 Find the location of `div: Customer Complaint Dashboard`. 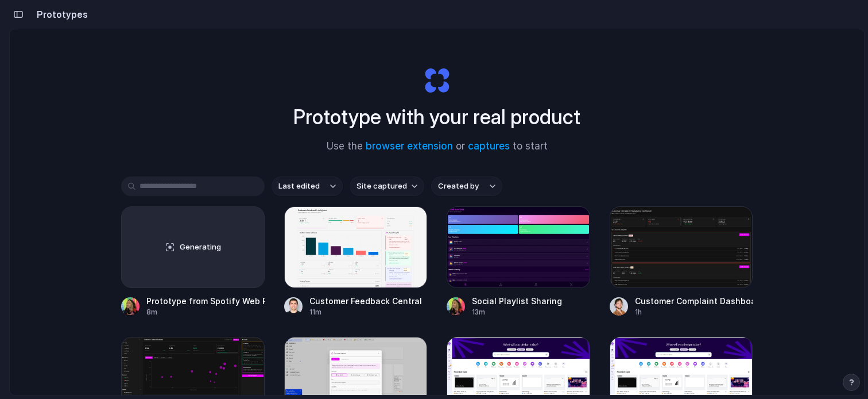

div: Customer Complaint Dashboard is located at coordinates (694, 301).